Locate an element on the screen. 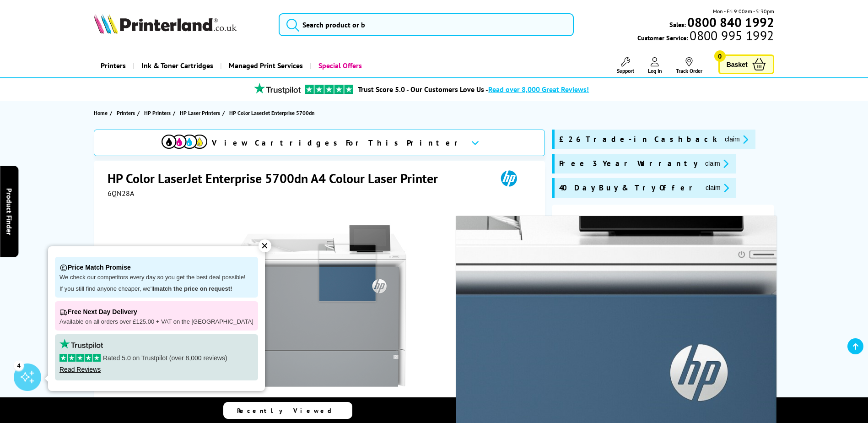  span: HP Laser Printers is located at coordinates (200, 113).